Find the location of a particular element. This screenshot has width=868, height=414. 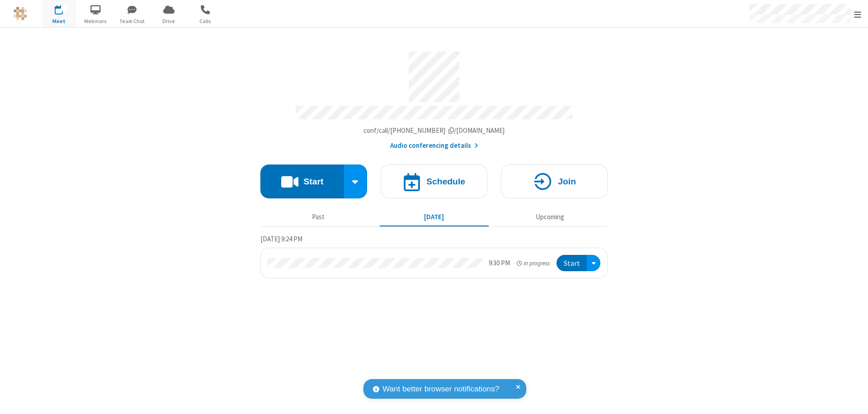

button: Upcoming is located at coordinates (549, 217).